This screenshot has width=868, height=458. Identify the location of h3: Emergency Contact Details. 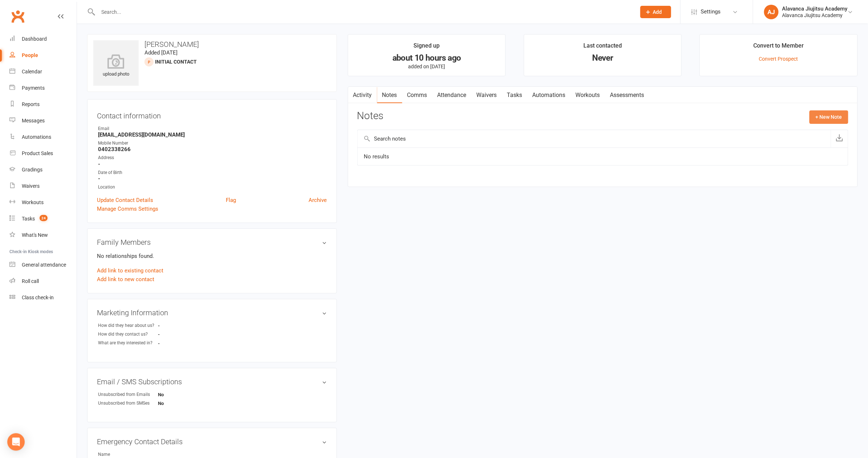
(212, 442).